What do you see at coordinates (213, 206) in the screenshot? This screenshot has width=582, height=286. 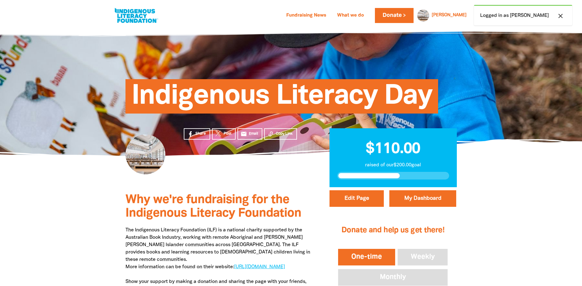 I see `span: Why we're fundraising for the Indigenous Literacy Foundation` at bounding box center [213, 206].